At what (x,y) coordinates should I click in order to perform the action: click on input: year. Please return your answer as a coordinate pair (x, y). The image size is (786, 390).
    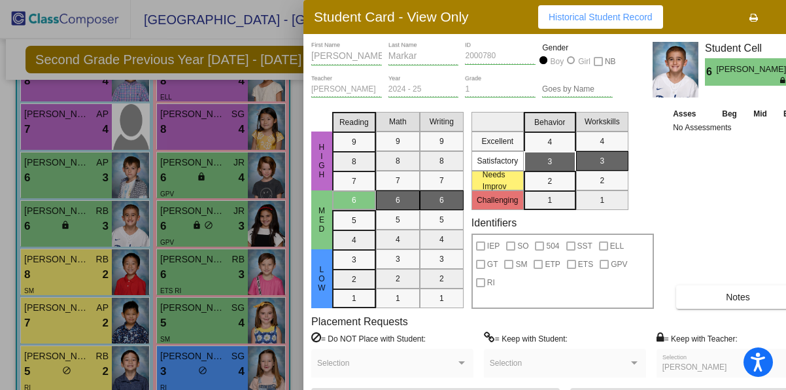
    Looking at the image, I should click on (424, 90).